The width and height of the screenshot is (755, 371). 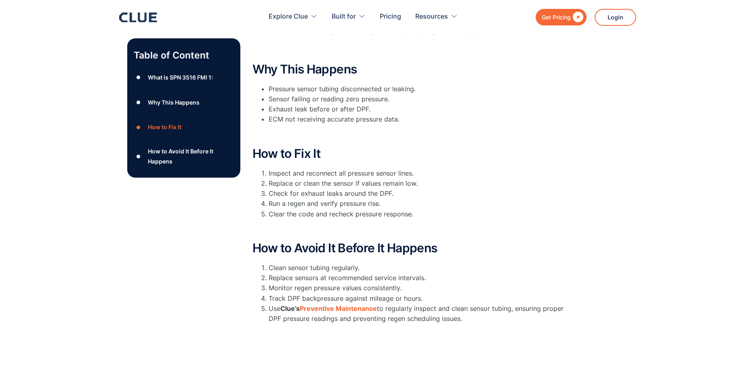 What do you see at coordinates (422, 278) in the screenshot?
I see `li: Replace sensors at recommended service intervals.` at bounding box center [422, 278].